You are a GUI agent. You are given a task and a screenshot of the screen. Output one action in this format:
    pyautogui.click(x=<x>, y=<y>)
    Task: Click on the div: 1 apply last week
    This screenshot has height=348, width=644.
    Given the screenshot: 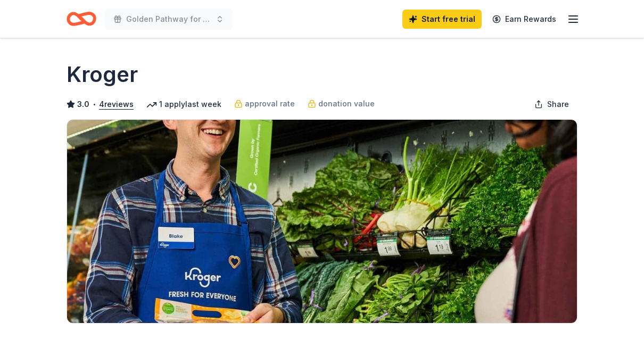 What is the action you would take?
    pyautogui.click(x=184, y=104)
    